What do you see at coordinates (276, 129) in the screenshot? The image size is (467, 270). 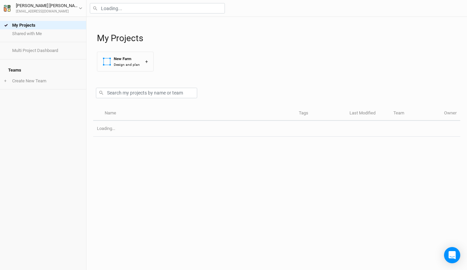 I see `td: Loading...` at bounding box center [276, 129].